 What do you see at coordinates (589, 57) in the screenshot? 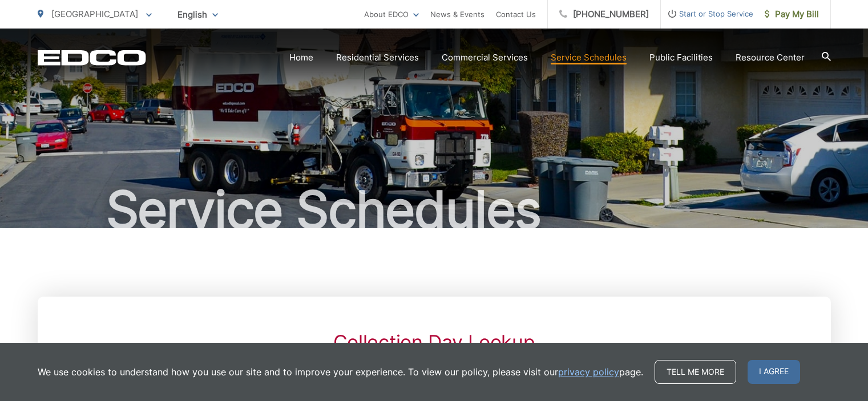
I see `a: Service Schedules` at bounding box center [589, 57].